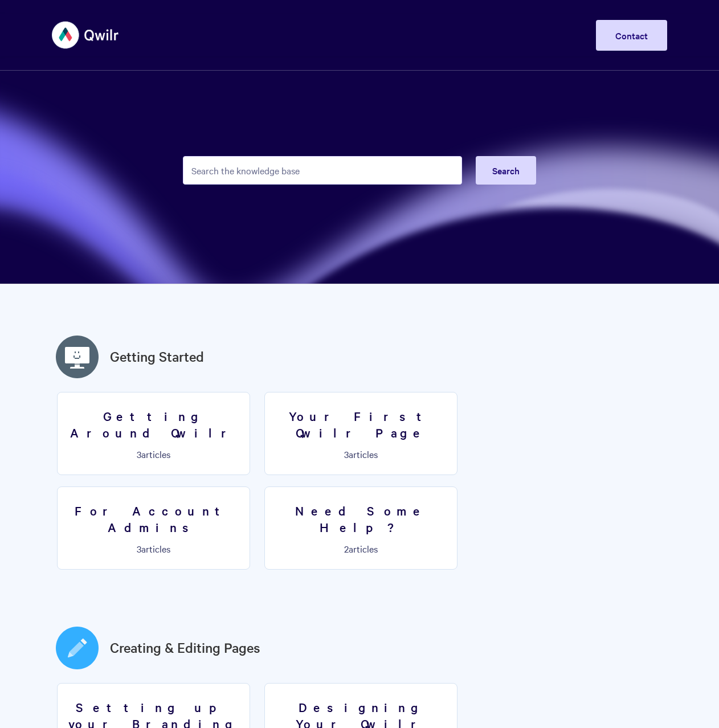  Describe the element at coordinates (156, 356) in the screenshot. I see `a: Getting Started` at that location.